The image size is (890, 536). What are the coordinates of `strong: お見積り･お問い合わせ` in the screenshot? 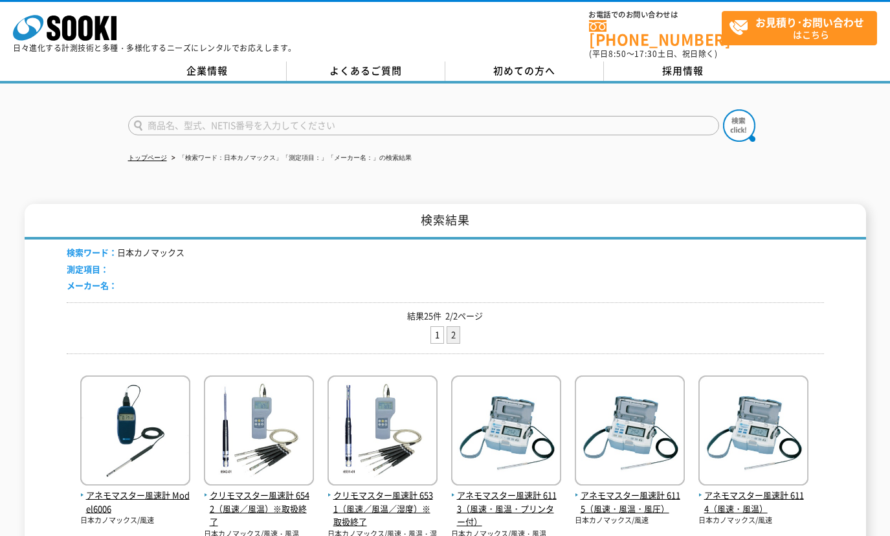 It's located at (810, 22).